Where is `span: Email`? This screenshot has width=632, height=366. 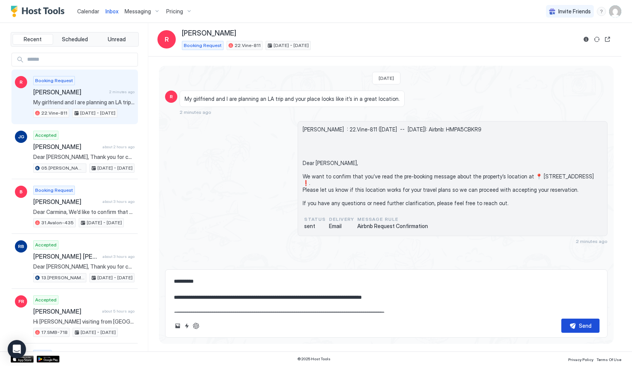 span: Email is located at coordinates (342, 226).